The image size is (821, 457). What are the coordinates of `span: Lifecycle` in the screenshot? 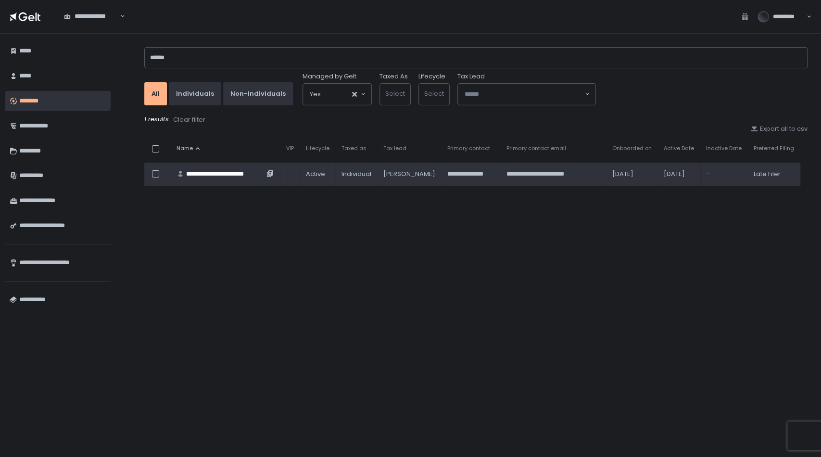 It's located at (317, 148).